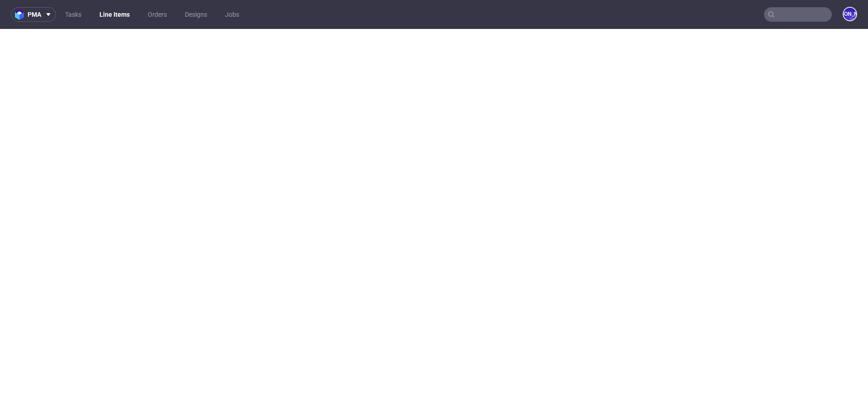  What do you see at coordinates (33, 15) in the screenshot?
I see `button: pma` at bounding box center [33, 15].